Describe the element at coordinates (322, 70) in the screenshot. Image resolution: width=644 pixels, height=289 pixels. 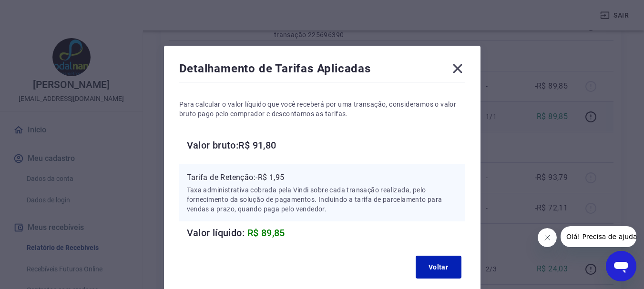
I see `div: Detalhamento de Tarifas Aplicadas` at that location.